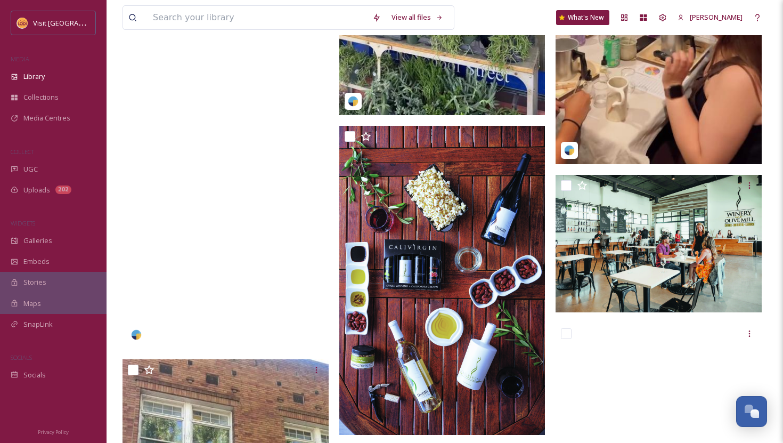 This screenshot has width=783, height=443. I want to click on div: 202, so click(63, 190).